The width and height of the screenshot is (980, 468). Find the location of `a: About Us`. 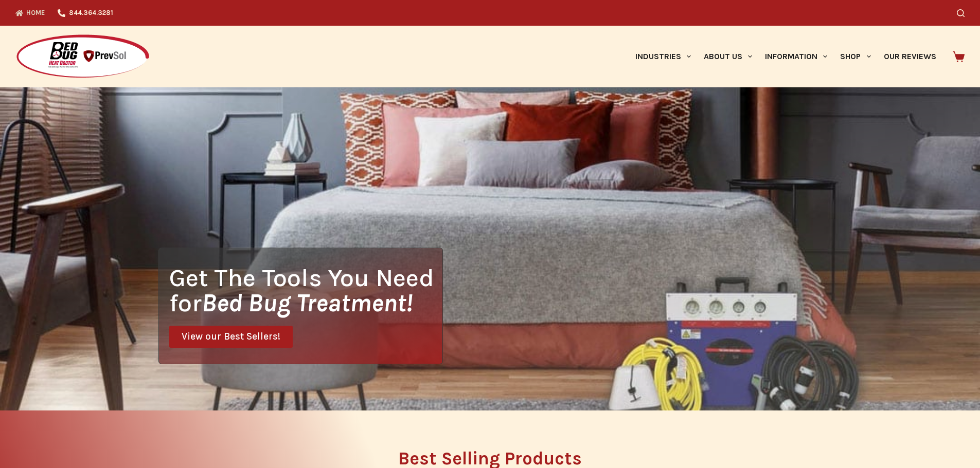

a: About Us is located at coordinates (728, 57).